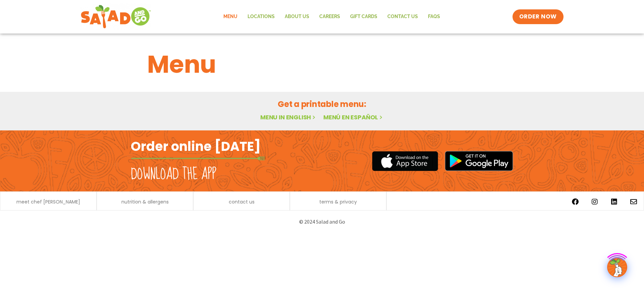  I want to click on a: nutrition & allergens, so click(145, 202).